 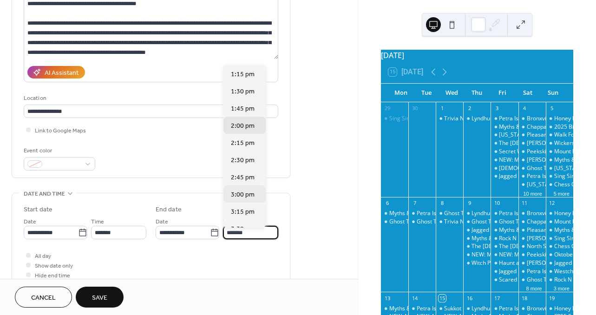 I want to click on span: Hide end time, so click(x=52, y=275).